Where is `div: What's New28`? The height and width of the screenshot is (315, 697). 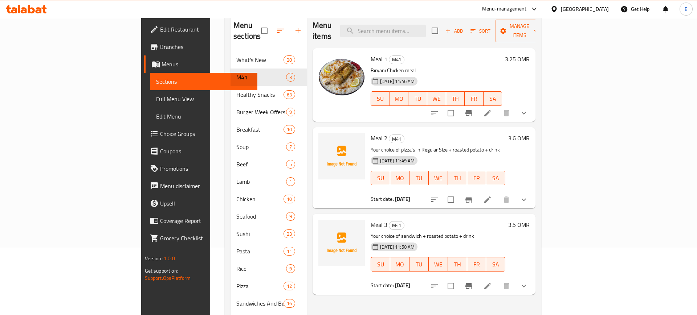
div: What's New28 is located at coordinates (268, 60).